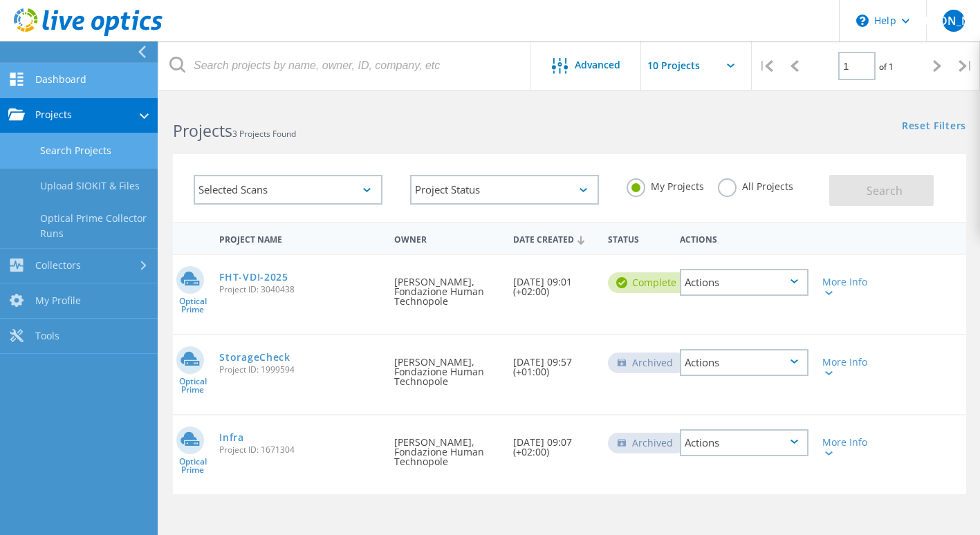  Describe the element at coordinates (597, 65) in the screenshot. I see `span: Advanced` at that location.